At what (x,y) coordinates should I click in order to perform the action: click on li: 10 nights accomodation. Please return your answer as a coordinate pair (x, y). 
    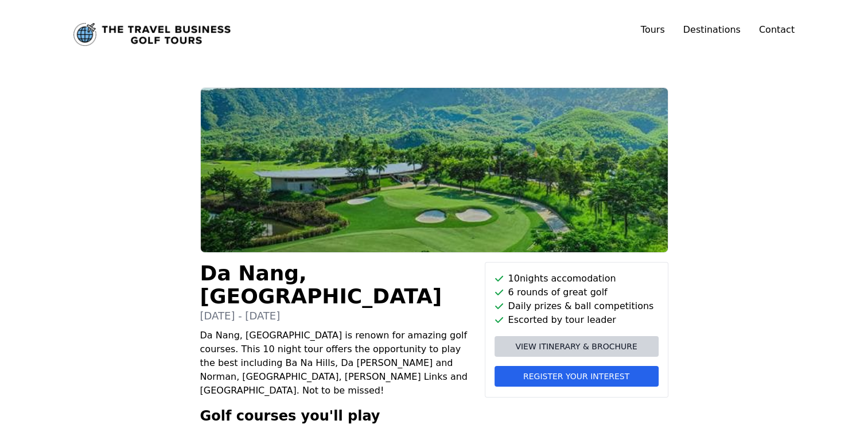
    Looking at the image, I should click on (577, 279).